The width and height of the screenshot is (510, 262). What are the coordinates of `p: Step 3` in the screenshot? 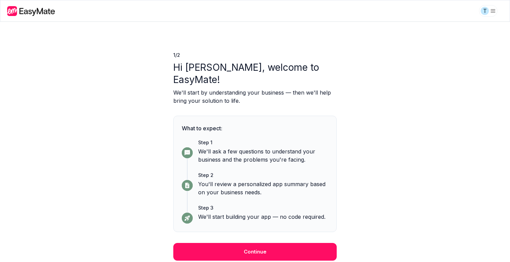 It's located at (263, 208).